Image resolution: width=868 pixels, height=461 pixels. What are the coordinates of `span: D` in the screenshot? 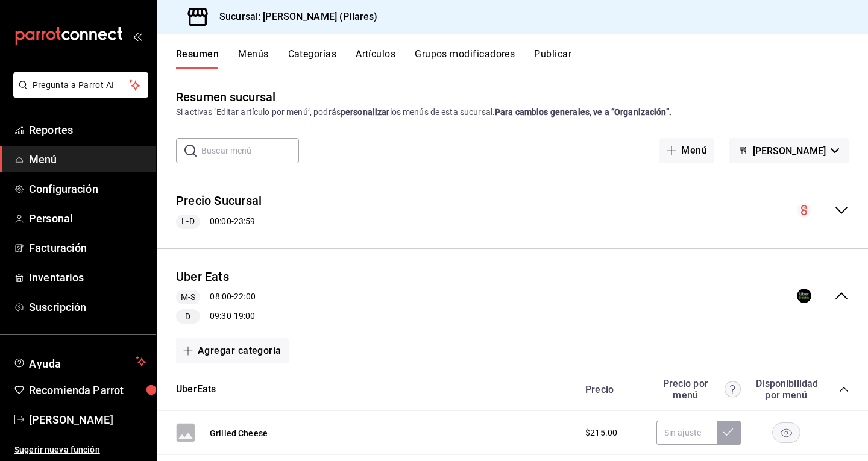 It's located at (187, 317).